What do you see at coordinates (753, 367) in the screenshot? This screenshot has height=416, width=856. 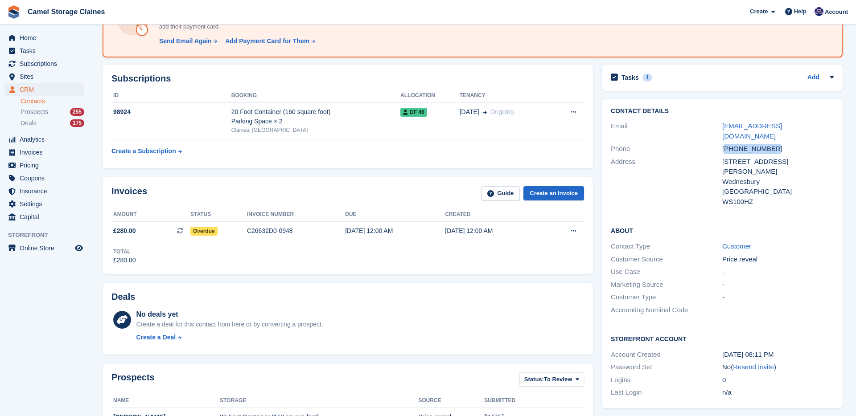 I see `a: Resend Invite` at bounding box center [753, 367].